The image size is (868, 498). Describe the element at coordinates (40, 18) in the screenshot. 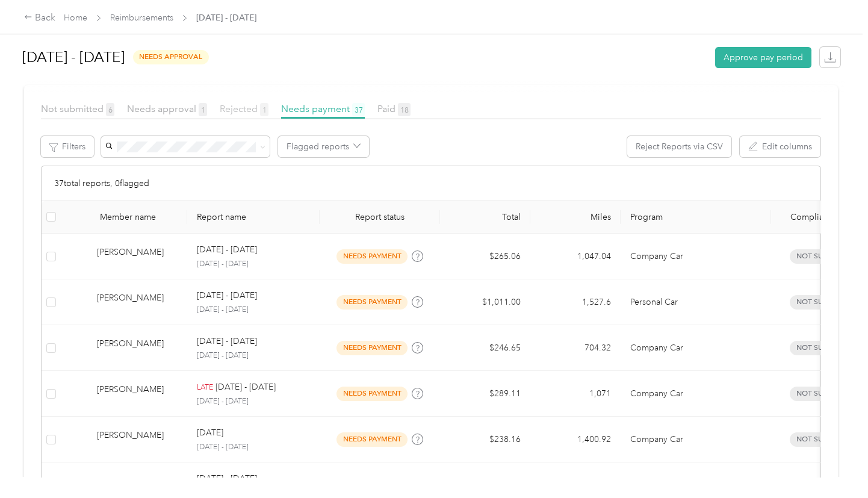

I see `div: Back` at that location.